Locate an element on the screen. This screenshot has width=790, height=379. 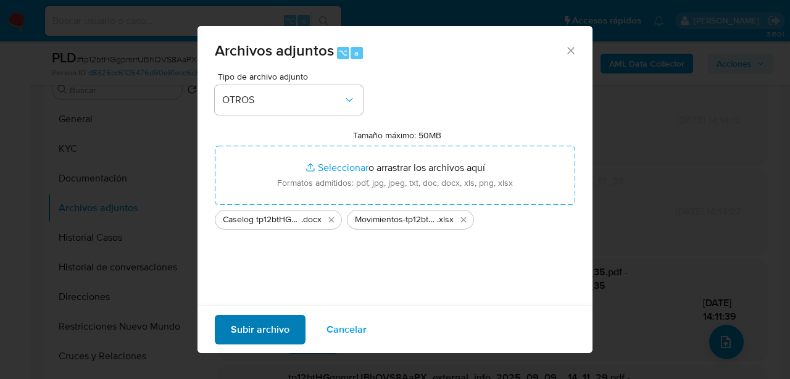
button: Cerrar is located at coordinates (570, 50).